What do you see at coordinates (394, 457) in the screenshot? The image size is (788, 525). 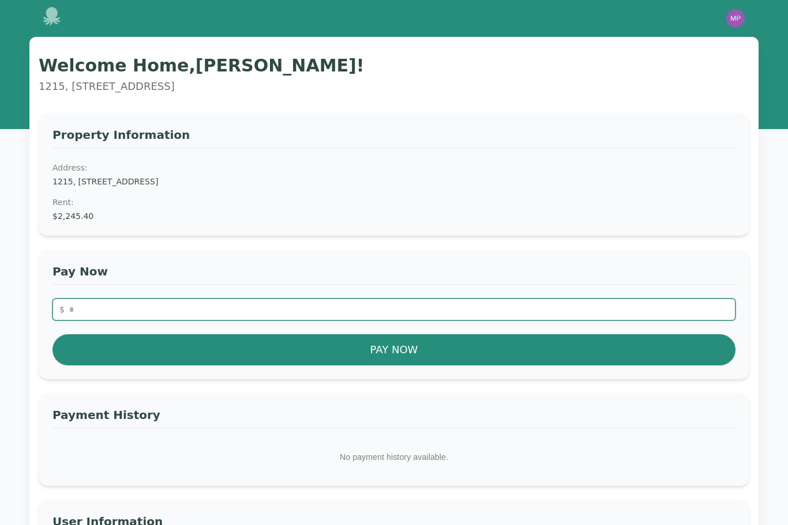 I see `p: No payment history available.` at bounding box center [394, 457].